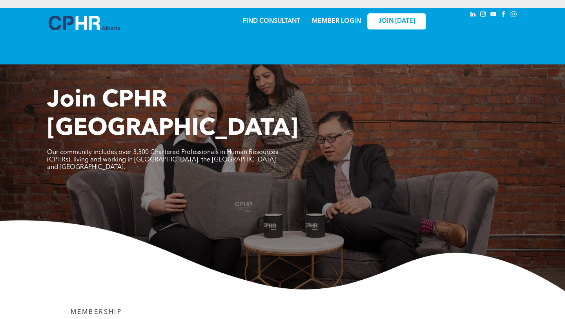  What do you see at coordinates (493, 15) in the screenshot?
I see `a: youtube` at bounding box center [493, 15].